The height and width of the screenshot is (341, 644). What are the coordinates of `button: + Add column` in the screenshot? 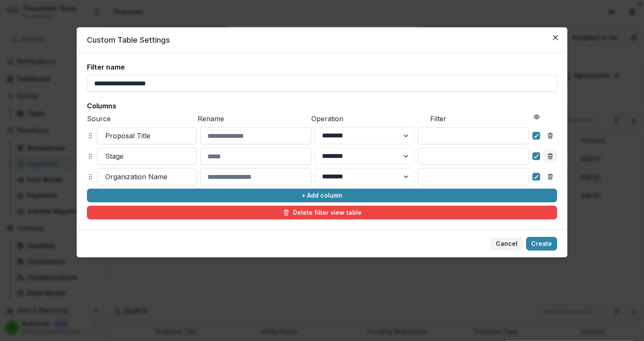 It's located at (322, 196).